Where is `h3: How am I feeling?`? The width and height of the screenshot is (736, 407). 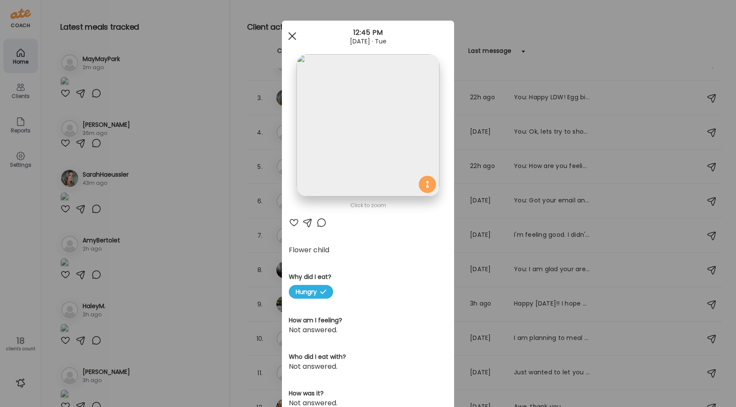
h3: How am I feeling? is located at coordinates (368, 321).